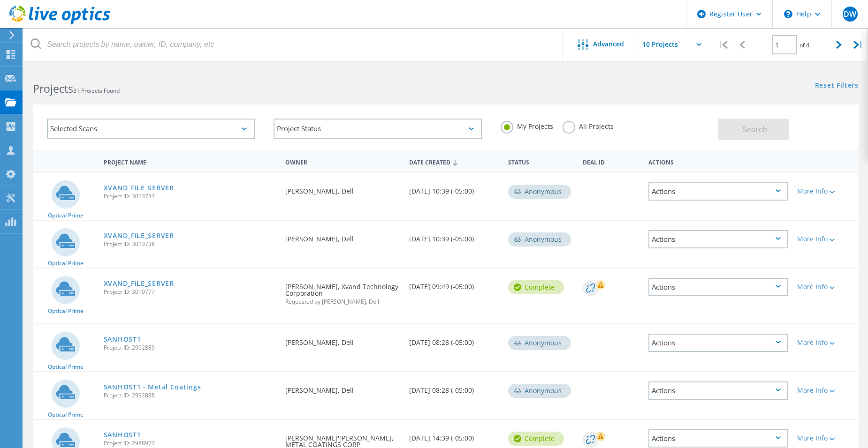 Image resolution: width=868 pixels, height=448 pixels. I want to click on b: Projects, so click(53, 89).